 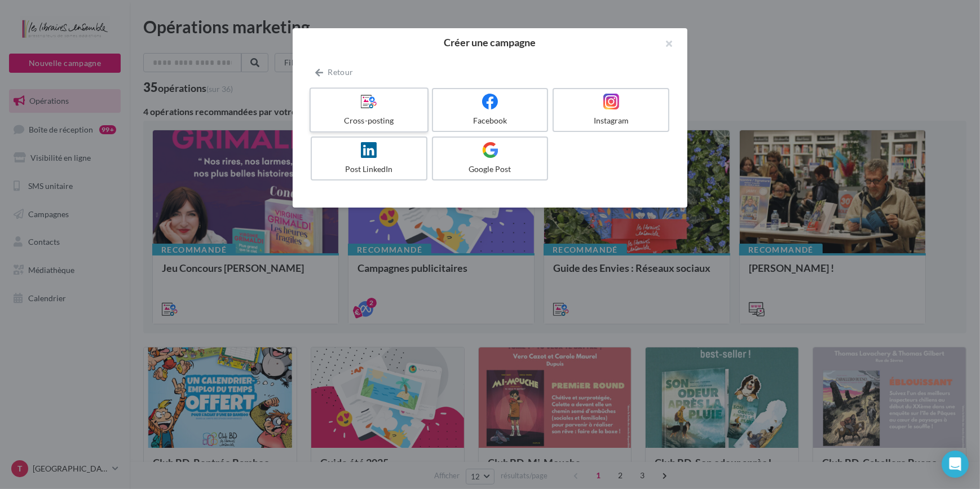 What do you see at coordinates (490, 42) in the screenshot?
I see `h2: Créer une campagne` at bounding box center [490, 42].